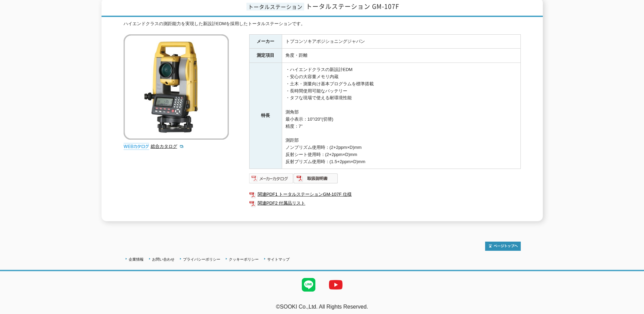  Describe the element at coordinates (322, 24) in the screenshot. I see `div: ハイエンドクラスの測距能力を実現した新設計EDMを採用したトータルステーションです。` at that location.